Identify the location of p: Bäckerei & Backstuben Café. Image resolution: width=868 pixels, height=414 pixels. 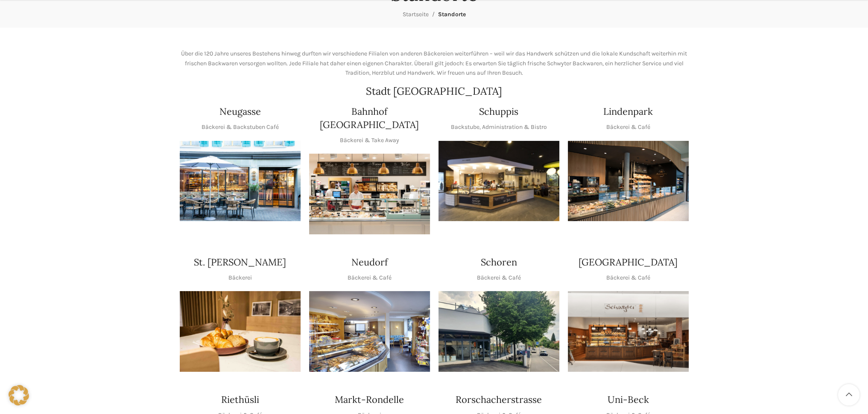
(240, 127).